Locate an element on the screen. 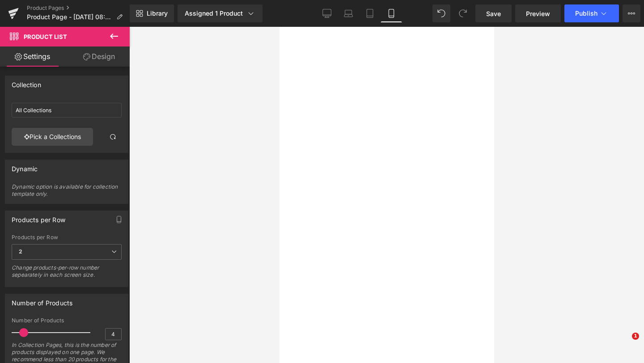 This screenshot has width=644, height=363. span: Preview is located at coordinates (538, 14).